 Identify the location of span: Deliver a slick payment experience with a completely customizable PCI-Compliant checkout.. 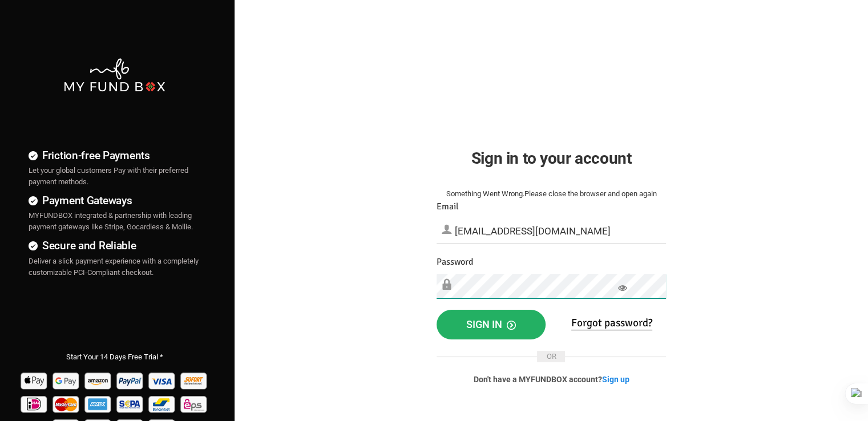
(113, 266).